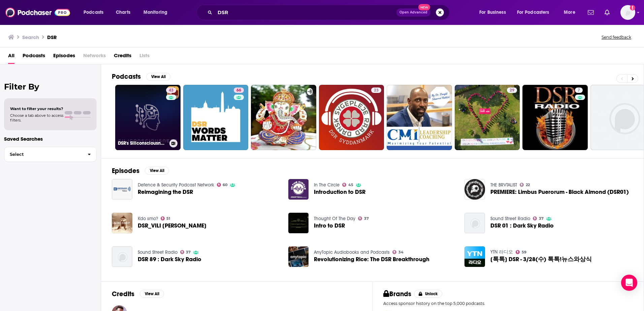 The width and height of the screenshot is (644, 311). I want to click on span: Choose a tab above to access filters., so click(37, 118).